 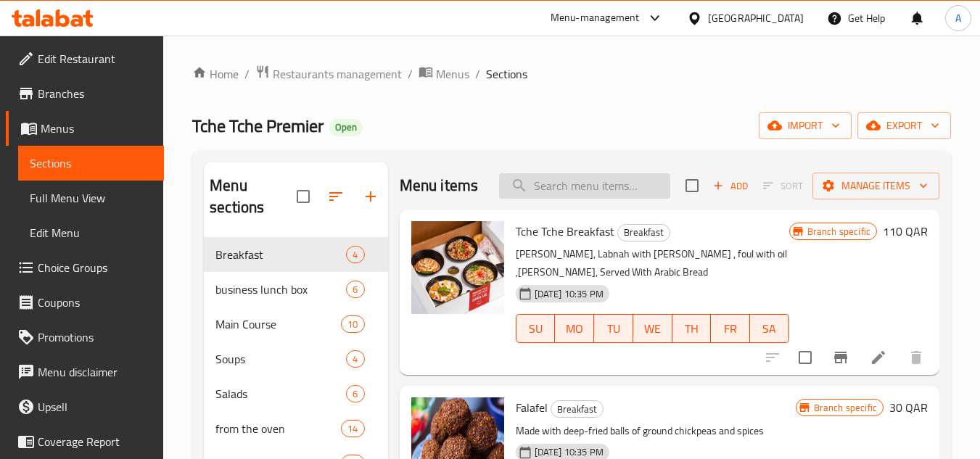 I want to click on button: export, so click(x=903, y=125).